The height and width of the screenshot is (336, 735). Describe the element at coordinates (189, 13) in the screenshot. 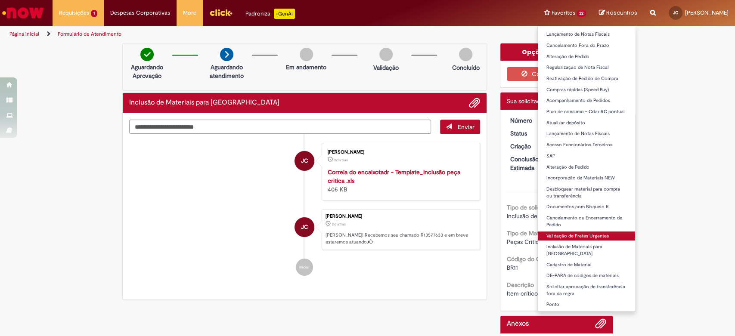

I see `span: More` at that location.